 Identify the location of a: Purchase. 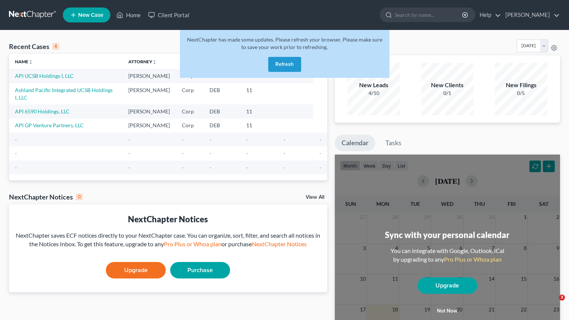
(200, 270).